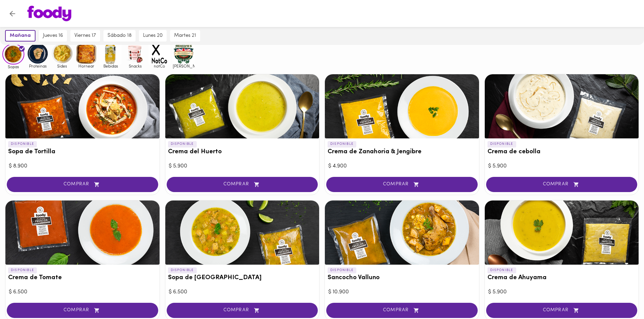  Describe the element at coordinates (86, 53) in the screenshot. I see `img: Hornear` at that location.